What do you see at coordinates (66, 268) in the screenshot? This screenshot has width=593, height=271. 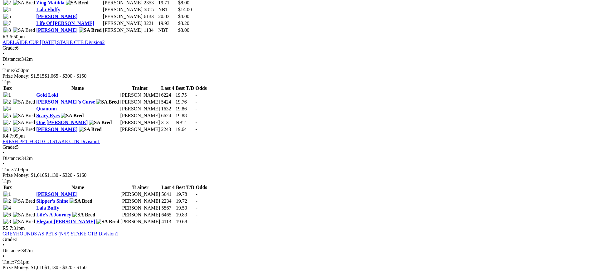 I see `span: $1,130 - $320 - $160` at bounding box center [66, 268].